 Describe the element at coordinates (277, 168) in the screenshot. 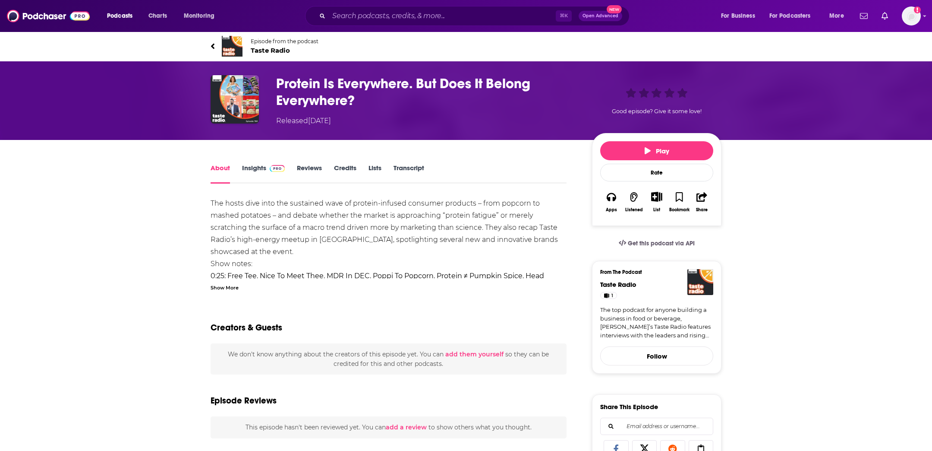

I see `img: Podchaser Pro` at that location.